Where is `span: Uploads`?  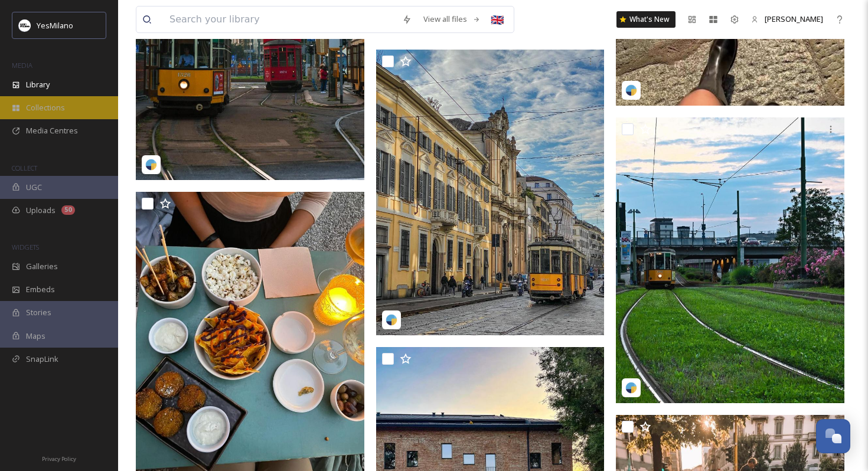
span: Uploads is located at coordinates (41, 210).